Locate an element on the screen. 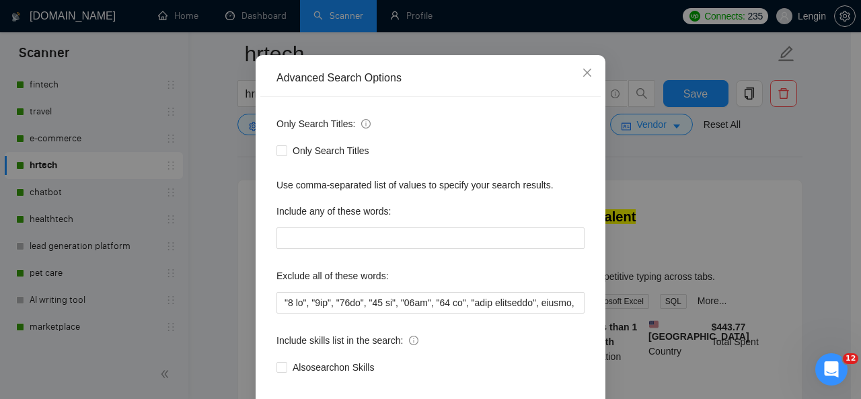  span: close is located at coordinates (588, 73).